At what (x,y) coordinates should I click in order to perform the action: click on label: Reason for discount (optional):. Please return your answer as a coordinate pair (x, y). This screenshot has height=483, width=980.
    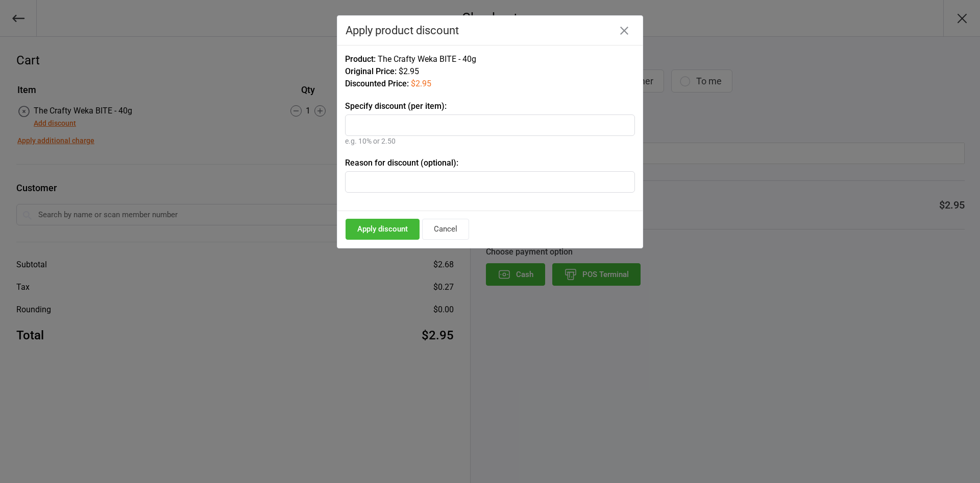
    Looking at the image, I should click on (490, 163).